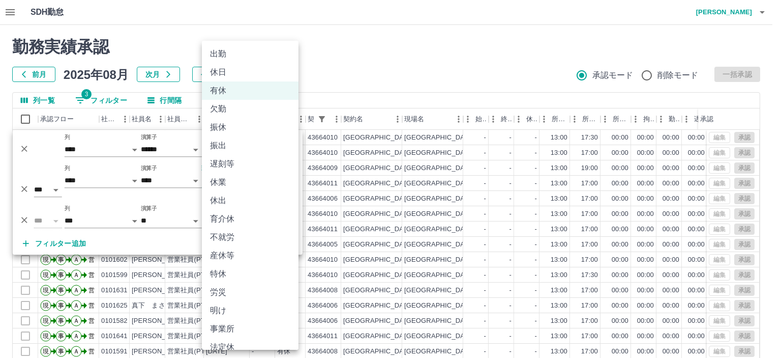  What do you see at coordinates (250, 310) in the screenshot?
I see `li: 明け` at bounding box center [250, 310].